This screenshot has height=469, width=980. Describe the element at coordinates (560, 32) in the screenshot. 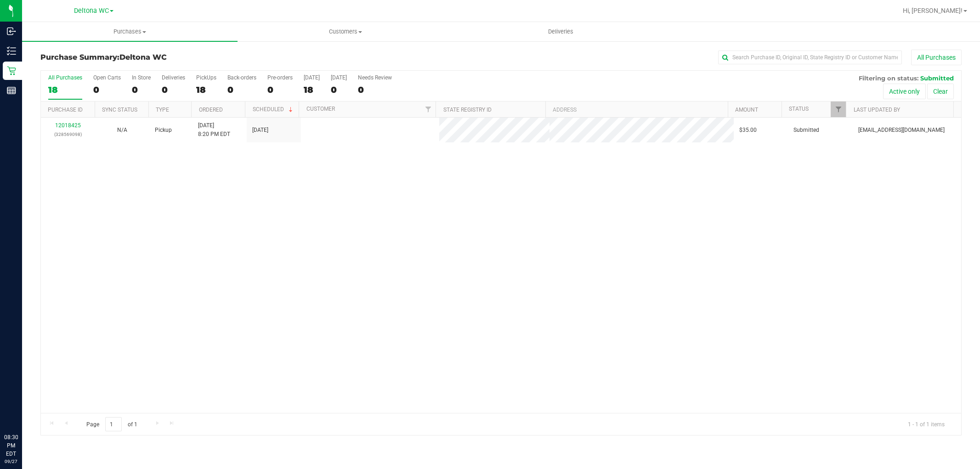

I see `span: Deliveries` at that location.